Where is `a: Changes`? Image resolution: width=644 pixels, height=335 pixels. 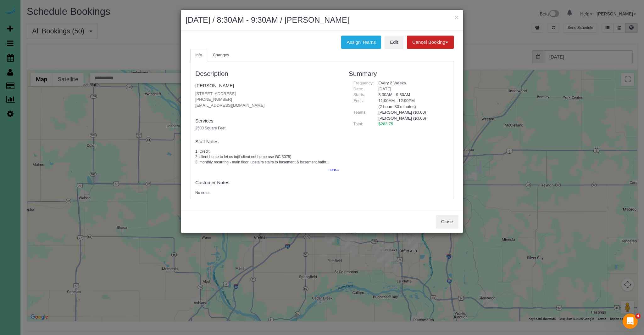
a: Changes is located at coordinates (221, 55).